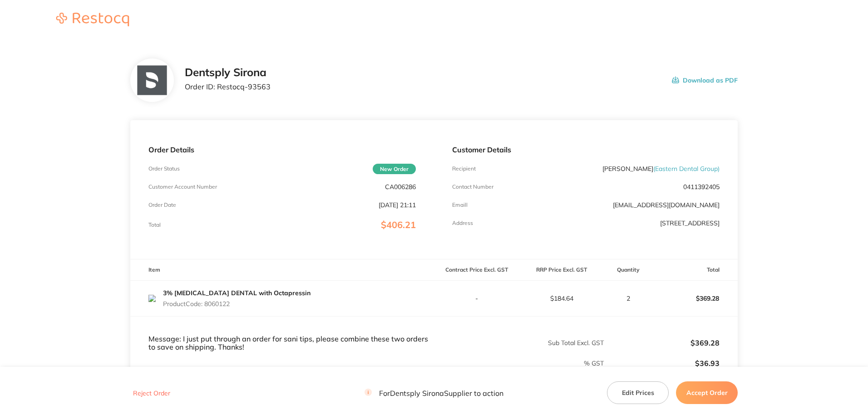 The height and width of the screenshot is (419, 868). Describe the element at coordinates (282, 334) in the screenshot. I see `td: Message: I just put through an order for sani tips, please combine these two orders to save on sh...` at that location.